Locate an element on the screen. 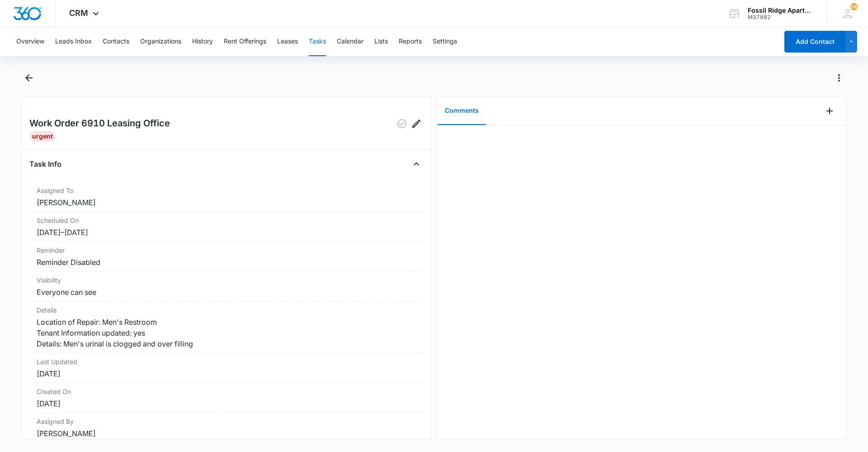 This screenshot has height=452, width=868. dt: Reminder is located at coordinates (226, 250).